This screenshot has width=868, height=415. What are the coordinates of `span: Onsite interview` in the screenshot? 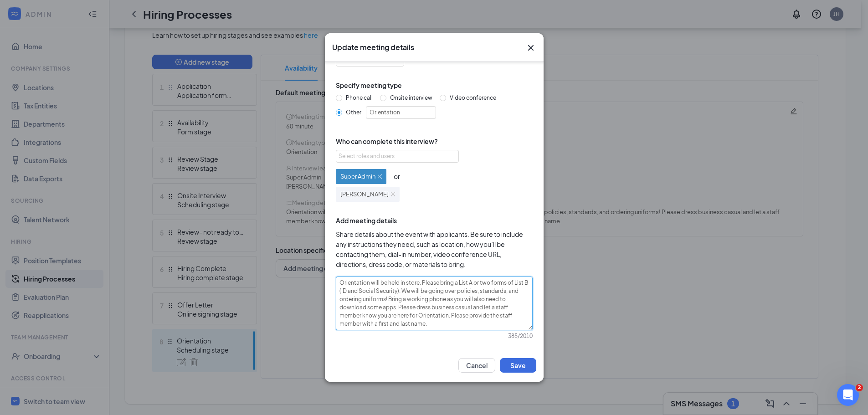 It's located at (411, 97).